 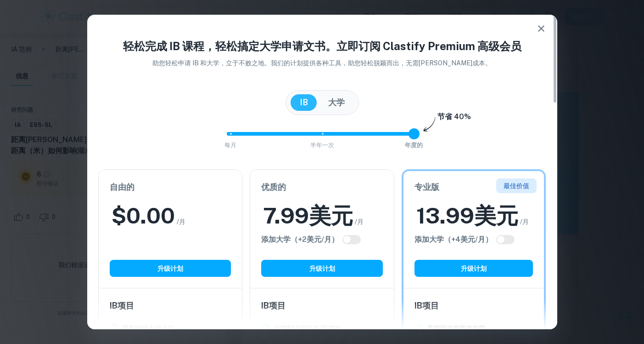 I want to click on font: 专业版, so click(x=427, y=187).